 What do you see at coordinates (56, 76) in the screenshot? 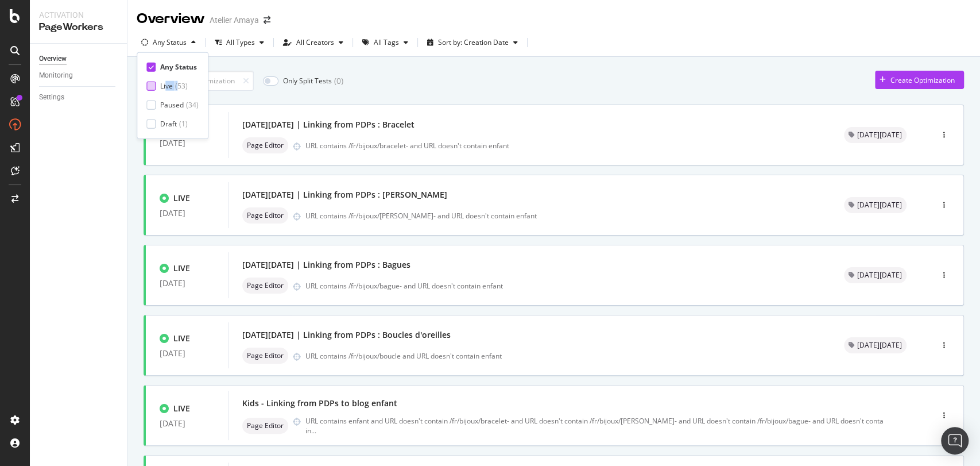
I see `div: Monitoring` at bounding box center [56, 76].